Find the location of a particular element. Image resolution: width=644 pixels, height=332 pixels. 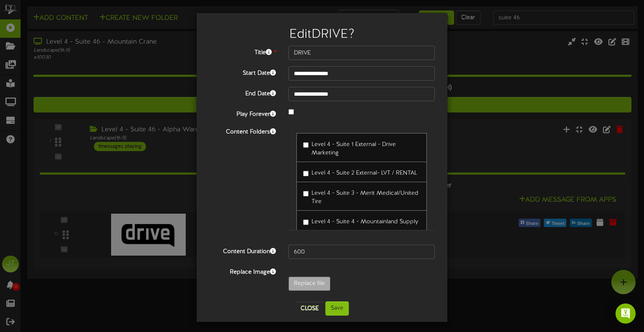

span: Level 4 - Suite 2 External- LVT / RENTAL is located at coordinates (364, 173).